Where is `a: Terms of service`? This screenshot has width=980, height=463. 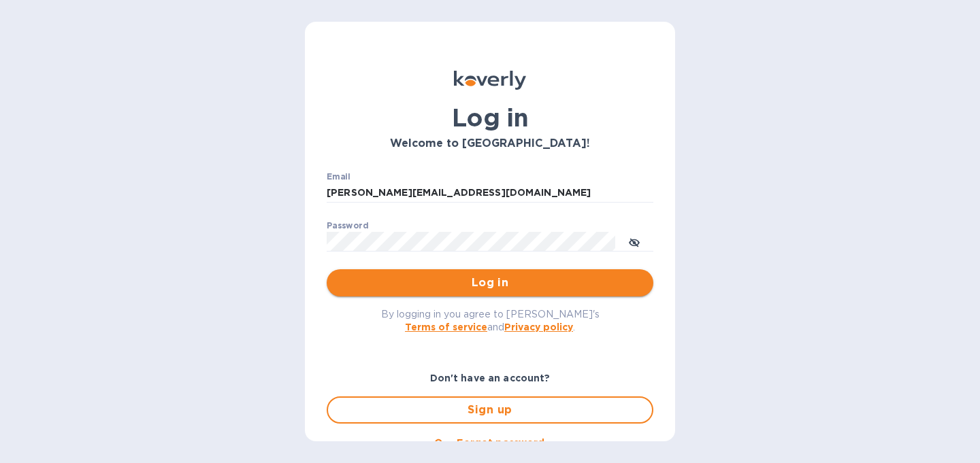 a: Terms of service is located at coordinates (445, 327).